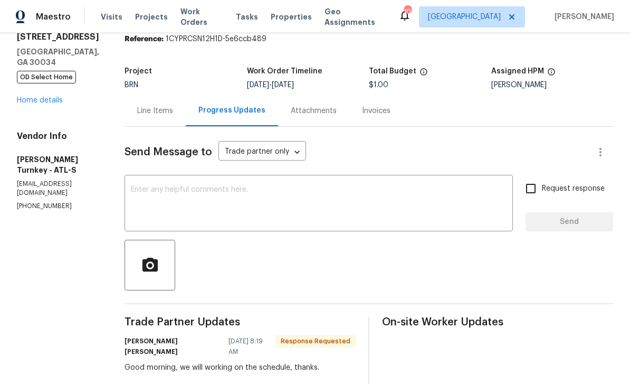 The image size is (630, 384). Describe the element at coordinates (46, 77) in the screenshot. I see `span: OD Select Home` at that location.